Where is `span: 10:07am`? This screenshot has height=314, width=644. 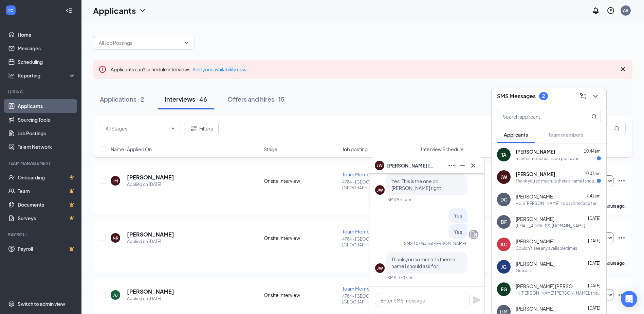
span: 10:07am is located at coordinates (592, 173).